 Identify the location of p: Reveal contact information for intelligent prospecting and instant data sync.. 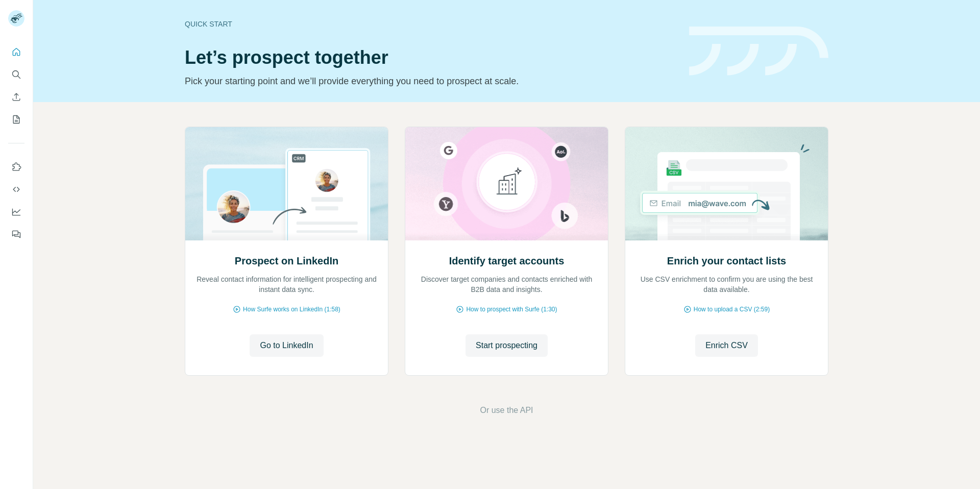
(287, 284).